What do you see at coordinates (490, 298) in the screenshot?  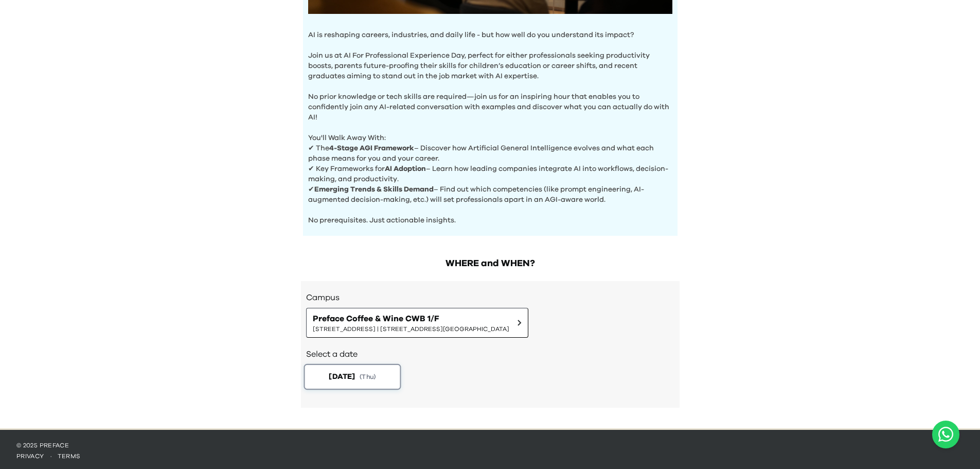 I see `h3: Campus` at bounding box center [490, 298].